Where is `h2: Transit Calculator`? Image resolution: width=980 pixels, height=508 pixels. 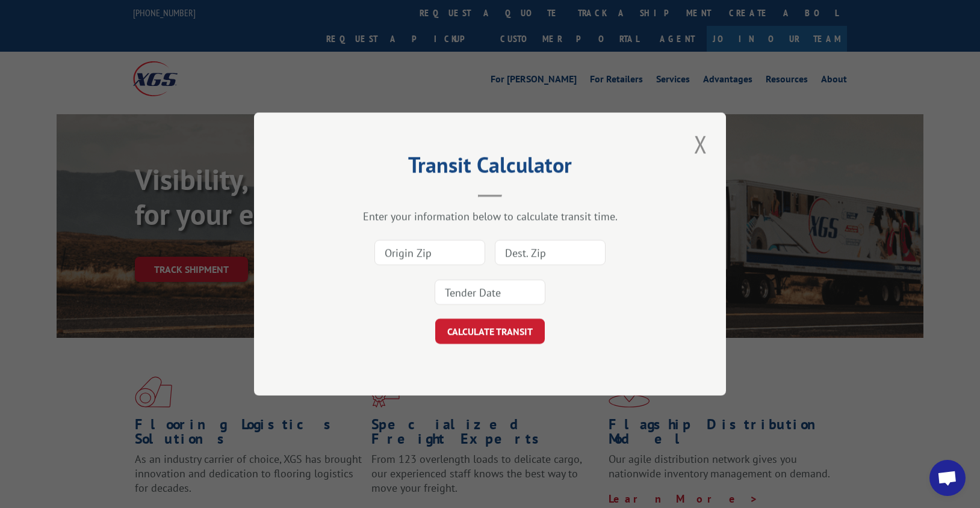
h2: Transit Calculator is located at coordinates (490, 168).